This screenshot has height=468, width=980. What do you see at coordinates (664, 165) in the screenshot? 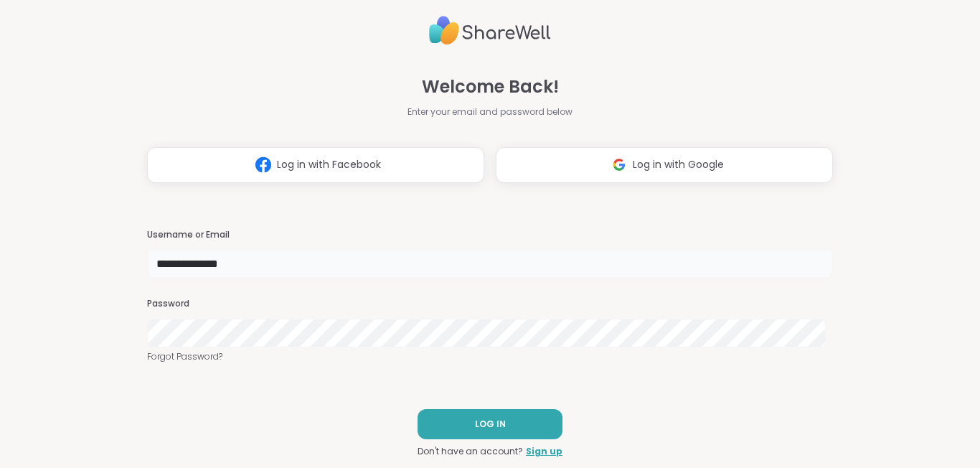
I see `button: Log in with Google` at bounding box center [664, 165].